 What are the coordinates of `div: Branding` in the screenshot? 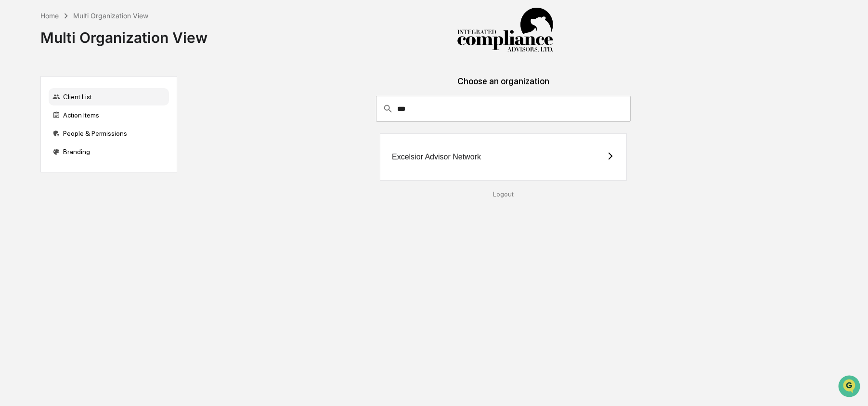 It's located at (109, 152).